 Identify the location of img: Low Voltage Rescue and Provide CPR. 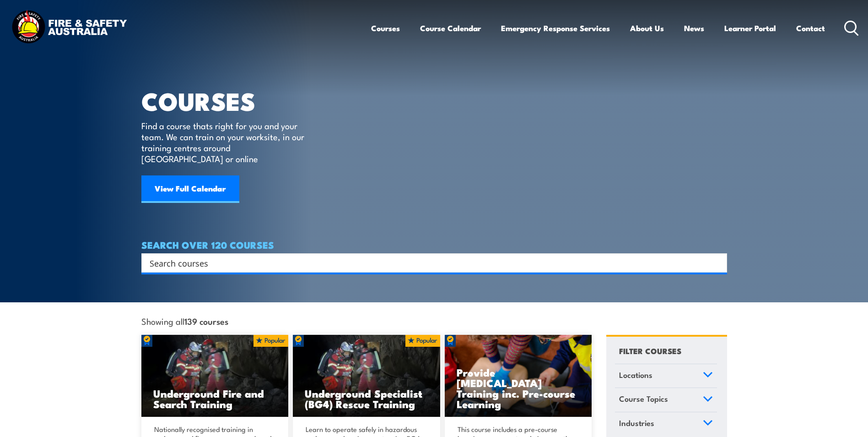
(518, 376).